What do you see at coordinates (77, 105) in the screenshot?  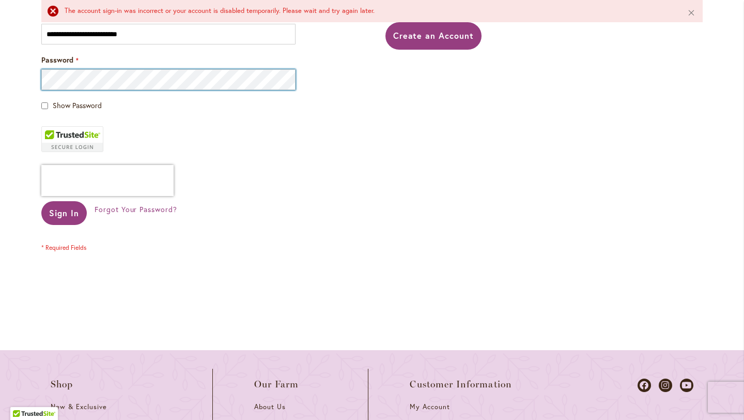 I see `span: Show Password` at bounding box center [77, 105].